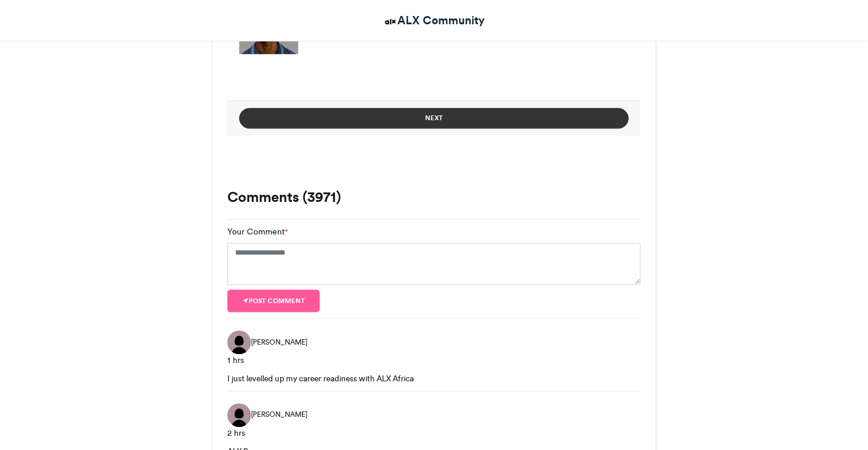 The height and width of the screenshot is (450, 868). What do you see at coordinates (434, 197) in the screenshot?
I see `h3: Comments (3971)` at bounding box center [434, 197].